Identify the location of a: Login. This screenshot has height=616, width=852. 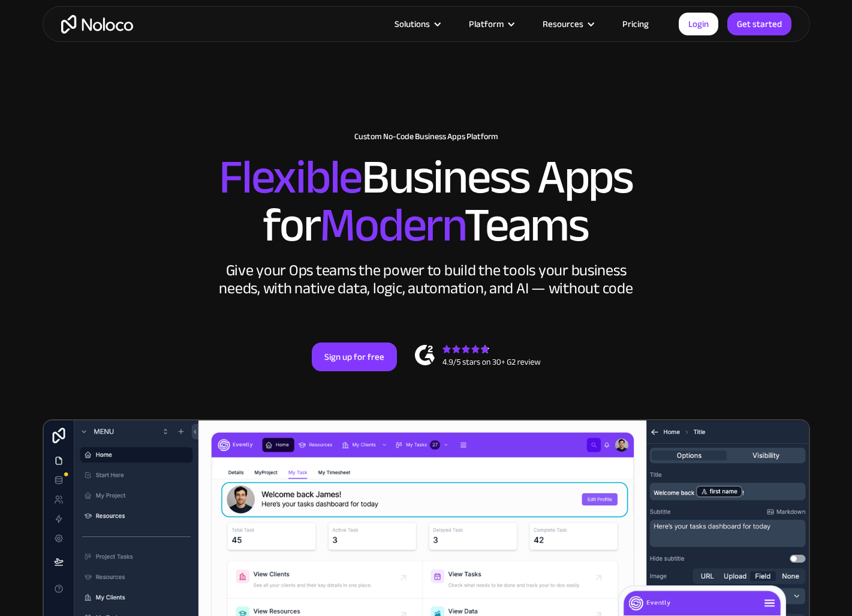
(699, 24).